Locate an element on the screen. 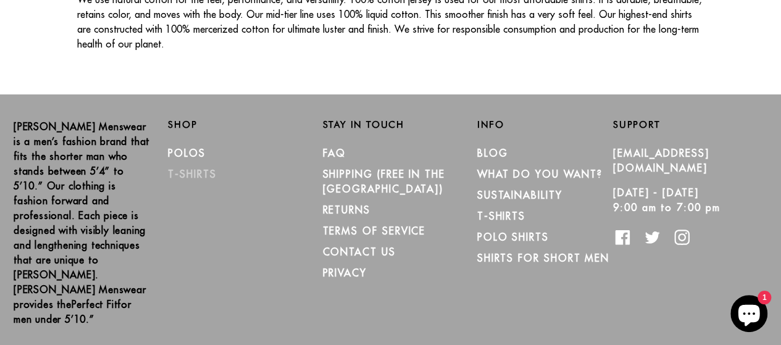 Image resolution: width=781 pixels, height=345 pixels. h2: Support is located at coordinates (690, 125).